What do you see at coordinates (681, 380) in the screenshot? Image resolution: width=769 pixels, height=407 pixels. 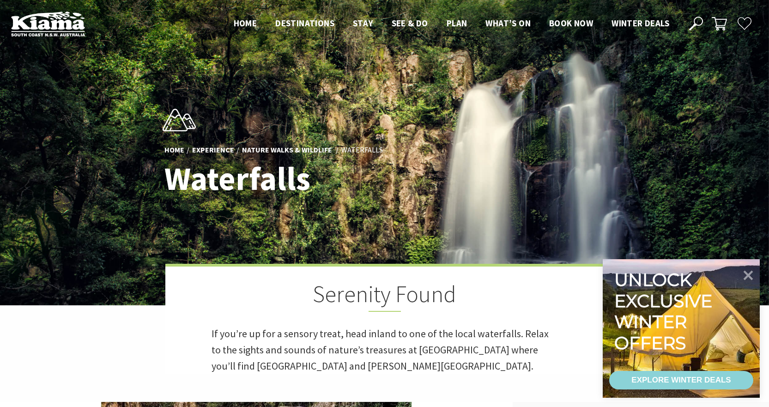 I see `div: EXPLORE WINTER DEALS` at bounding box center [681, 380].